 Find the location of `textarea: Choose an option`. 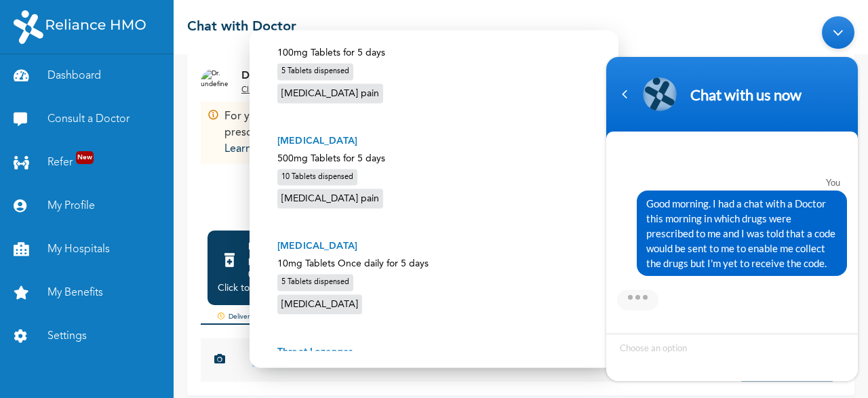

textarea: Choose an option is located at coordinates (133, 348).